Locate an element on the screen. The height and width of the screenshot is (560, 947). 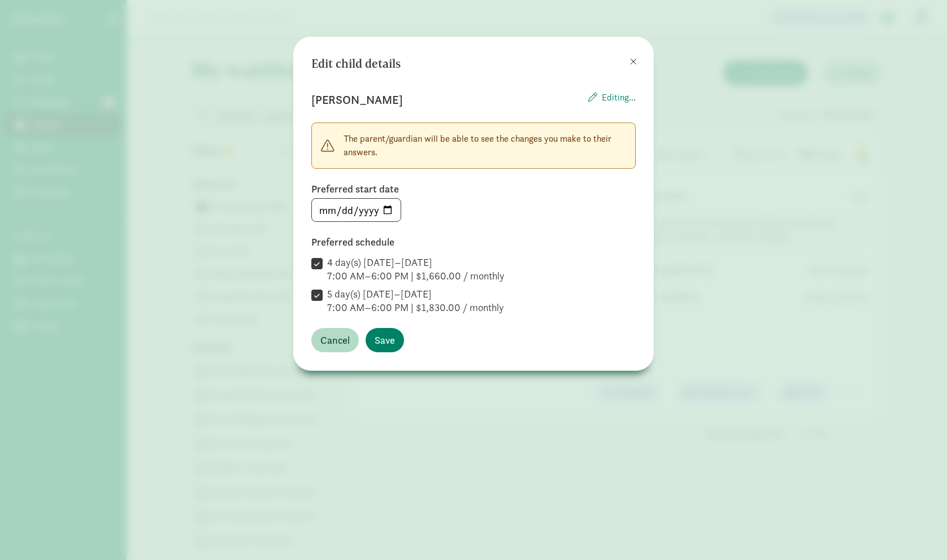
h3: Edit child details is located at coordinates (355, 64).